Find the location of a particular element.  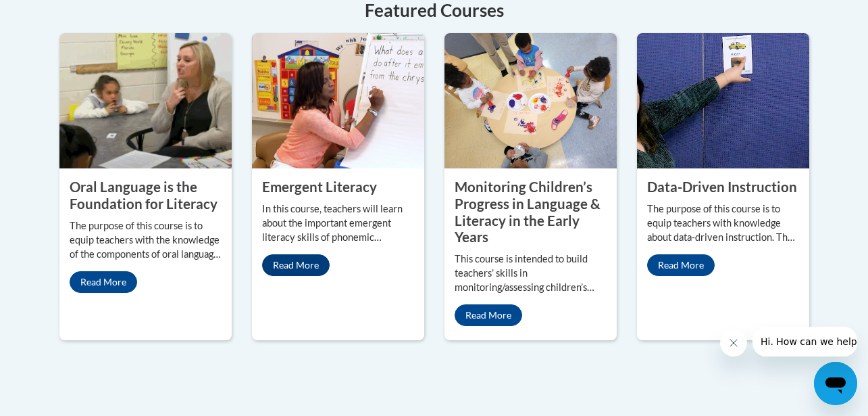

p: In this course, teachers will learn about the important emergent literacy skills of phonemic awar... is located at coordinates (338, 223).